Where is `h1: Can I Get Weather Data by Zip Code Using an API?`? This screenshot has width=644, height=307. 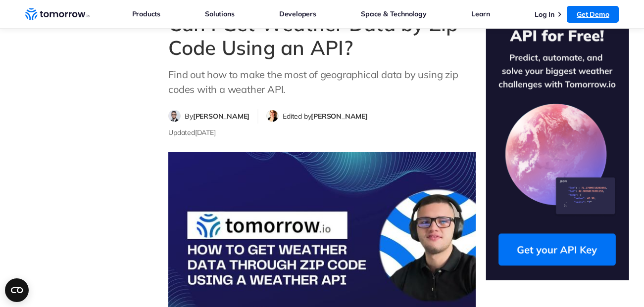 h1: Can I Get Weather Data by Zip Code Using an API? is located at coordinates (322, 35).